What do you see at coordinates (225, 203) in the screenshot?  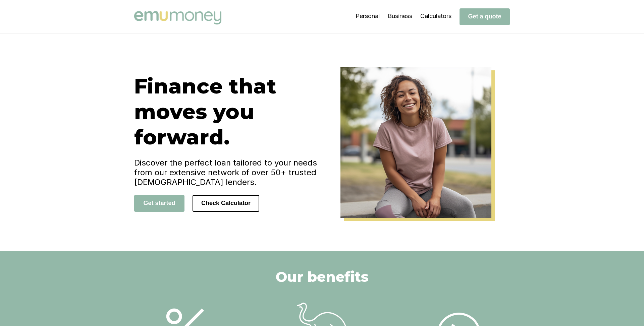 I see `button: Check Calculator` at bounding box center [225, 203].